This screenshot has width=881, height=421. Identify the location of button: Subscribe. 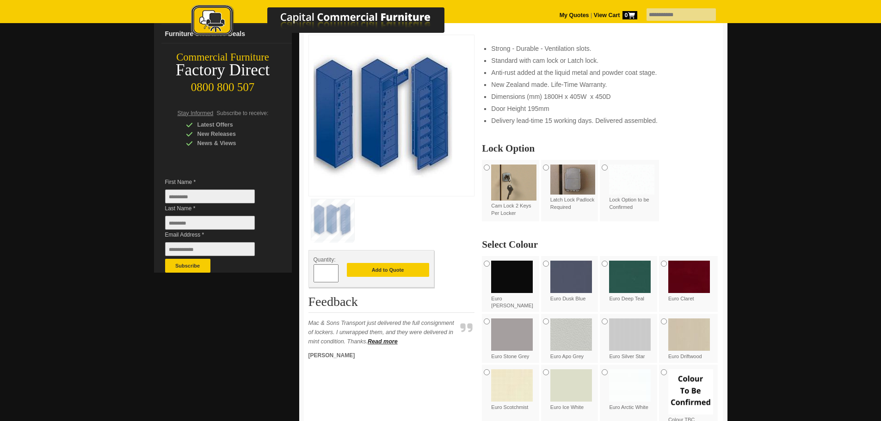
(188, 266).